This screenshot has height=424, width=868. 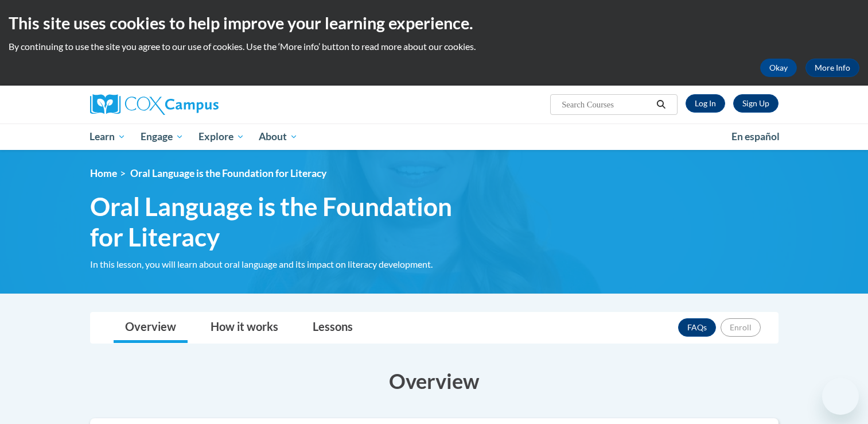 I want to click on div: In this lesson, you will learn about oral language and its impact on literacy development., so click(x=288, y=264).